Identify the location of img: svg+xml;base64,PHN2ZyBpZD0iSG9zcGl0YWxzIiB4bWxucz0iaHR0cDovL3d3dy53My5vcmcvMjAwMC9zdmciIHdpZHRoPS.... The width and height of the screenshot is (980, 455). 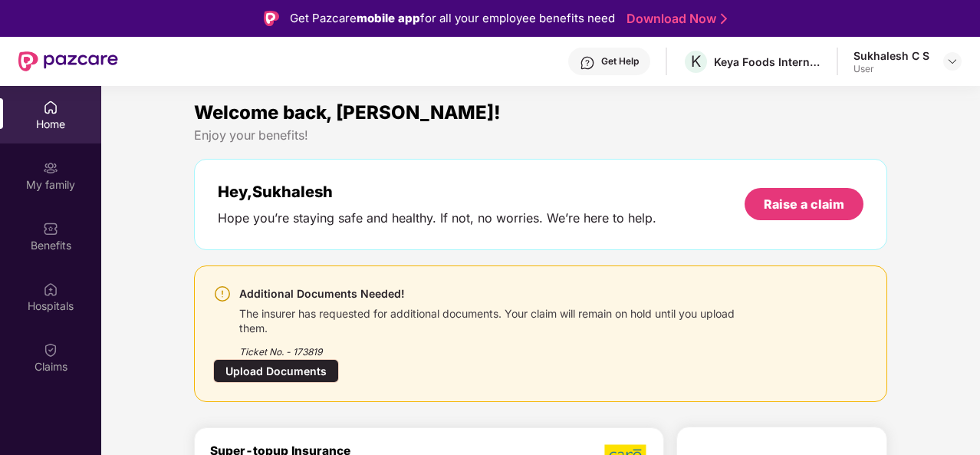
(51, 289).